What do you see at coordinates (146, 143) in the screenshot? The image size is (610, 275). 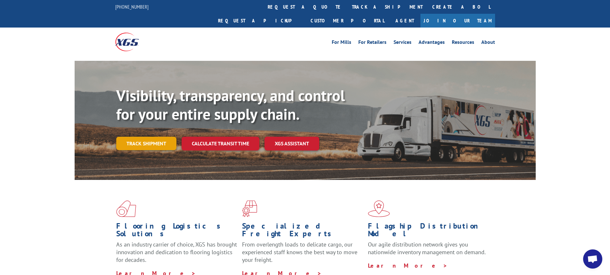 I see `a: Track shipment` at bounding box center [146, 143].